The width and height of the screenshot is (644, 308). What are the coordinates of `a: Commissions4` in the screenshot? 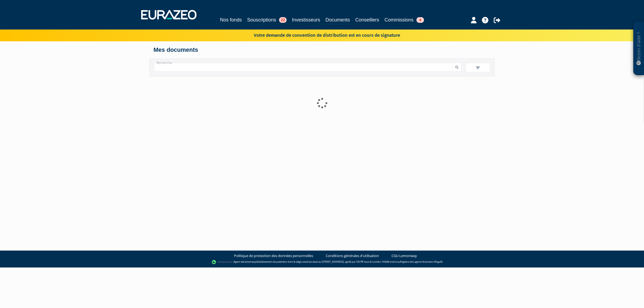 It's located at (404, 20).